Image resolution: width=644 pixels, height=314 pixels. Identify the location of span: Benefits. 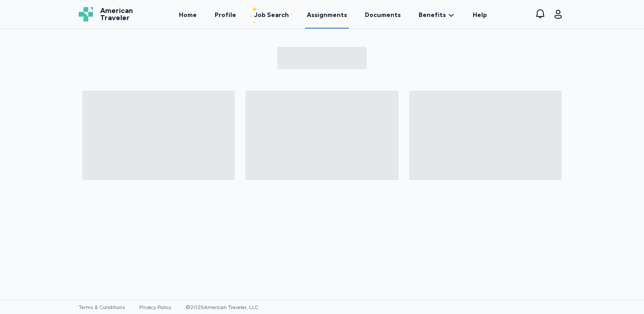
(432, 15).